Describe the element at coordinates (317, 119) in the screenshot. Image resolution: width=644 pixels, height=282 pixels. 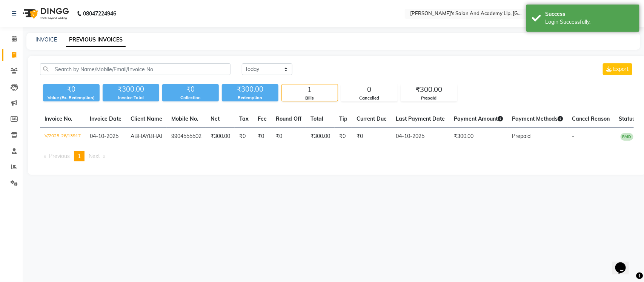
I see `span: Total` at that location.